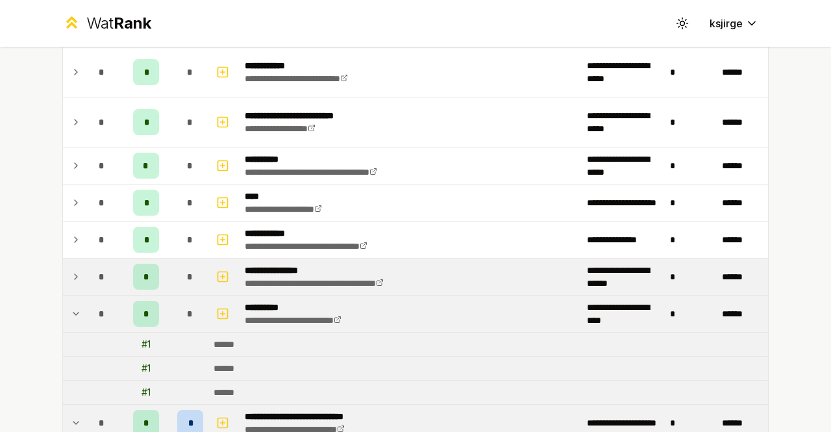 This screenshot has height=432, width=831. What do you see at coordinates (107, 23) in the screenshot?
I see `a: WatRank` at bounding box center [107, 23].